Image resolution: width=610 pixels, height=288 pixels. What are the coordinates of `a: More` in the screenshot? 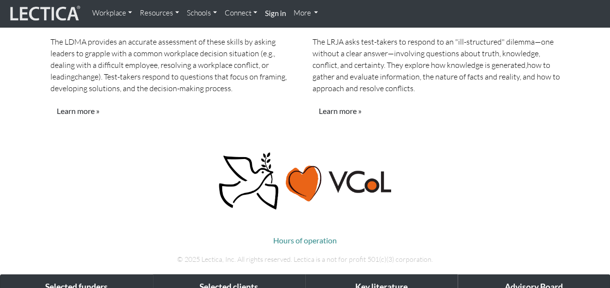 It's located at (306, 13).